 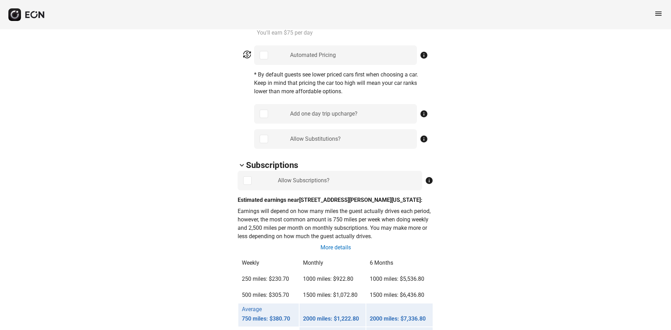 I want to click on p: * By default guests see lower priced cars first when choosing a car. Keep in mind that pricing th..., so click(x=341, y=83).